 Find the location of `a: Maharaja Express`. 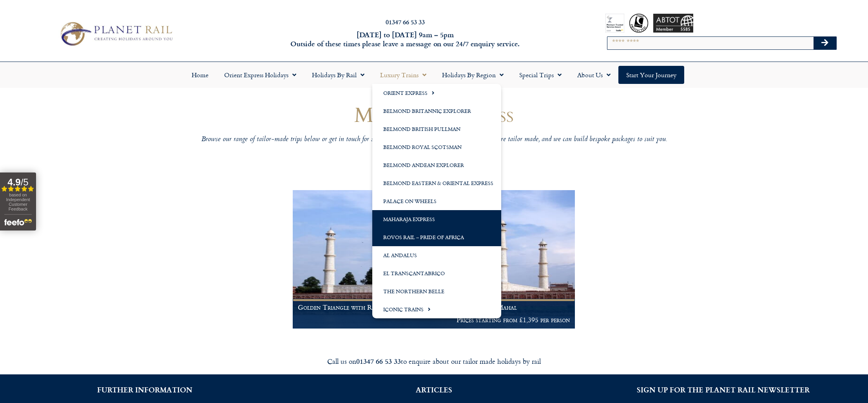

a: Maharaja Express is located at coordinates (437, 219).